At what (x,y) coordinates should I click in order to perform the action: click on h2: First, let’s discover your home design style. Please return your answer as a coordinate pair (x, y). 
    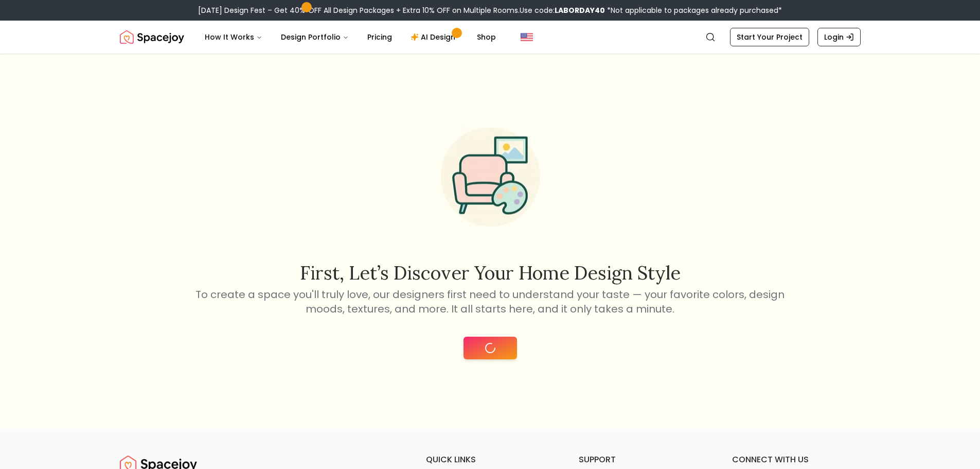
    Looking at the image, I should click on (490, 272).